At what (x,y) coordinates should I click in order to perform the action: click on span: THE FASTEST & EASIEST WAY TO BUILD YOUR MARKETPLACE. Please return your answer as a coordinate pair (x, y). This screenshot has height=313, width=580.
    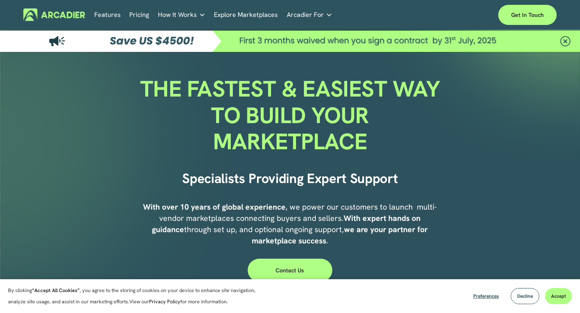
    Looking at the image, I should click on (293, 115).